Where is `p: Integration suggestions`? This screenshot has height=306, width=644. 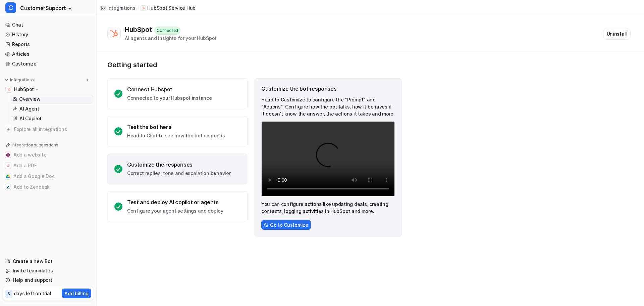
p: Integration suggestions is located at coordinates (35, 145).